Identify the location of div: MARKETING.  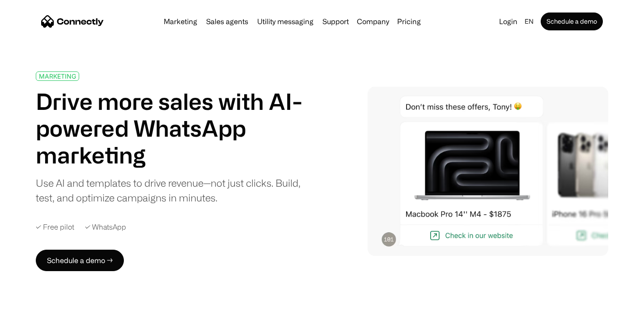
(57, 76).